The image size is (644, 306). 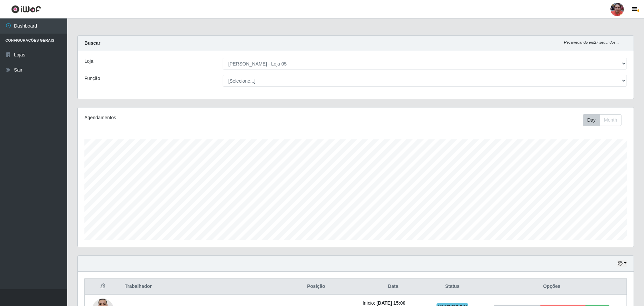 I want to click on th: Trabalhador, so click(x=197, y=287).